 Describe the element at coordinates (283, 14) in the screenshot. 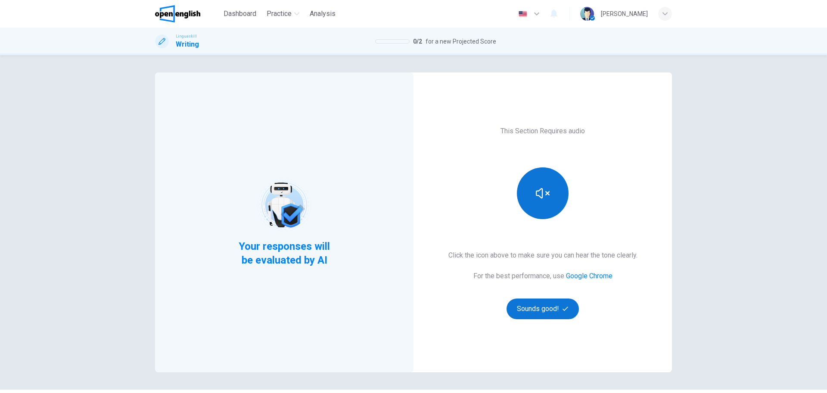

I see `button: Practice` at that location.